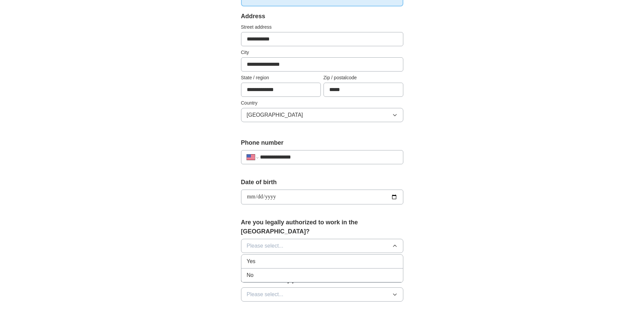 The image size is (644, 310). I want to click on label: State / region, so click(281, 78).